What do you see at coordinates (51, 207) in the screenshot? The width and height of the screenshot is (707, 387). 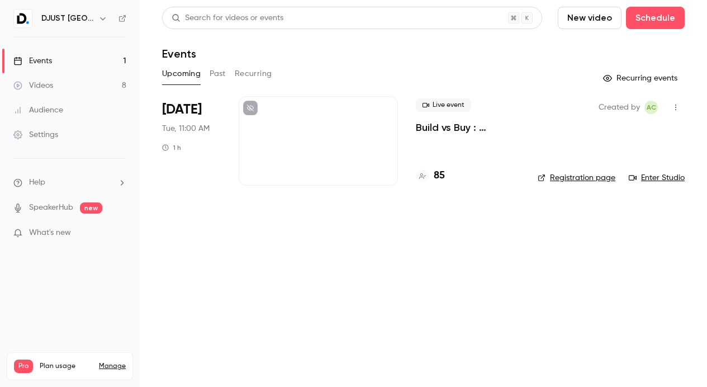 I see `a: SpeakerHub` at bounding box center [51, 207].